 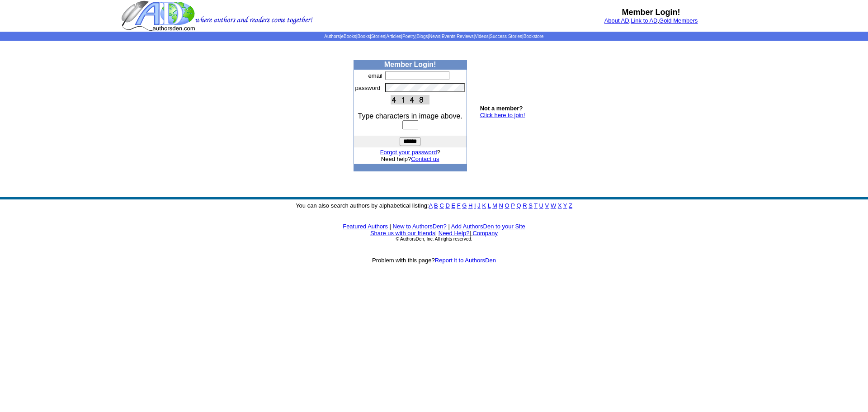 I want to click on font: Problem with this page?, so click(x=434, y=260).